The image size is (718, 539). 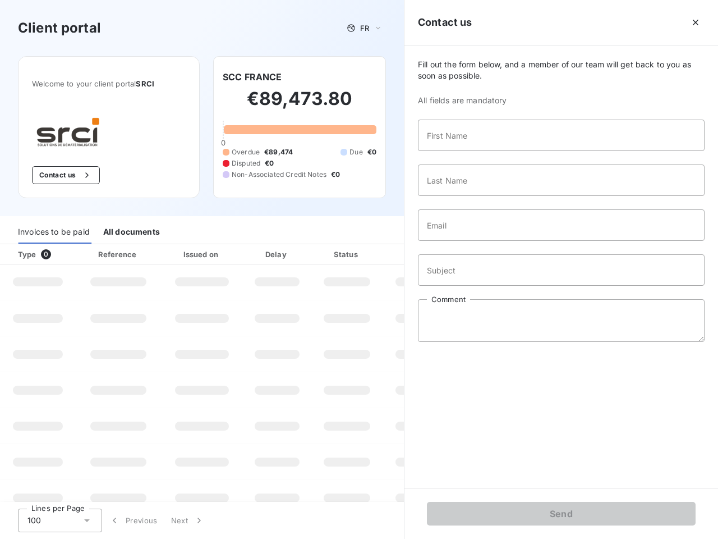 What do you see at coordinates (279, 174) in the screenshot?
I see `span: Non-Associated Credit Notes` at bounding box center [279, 174].